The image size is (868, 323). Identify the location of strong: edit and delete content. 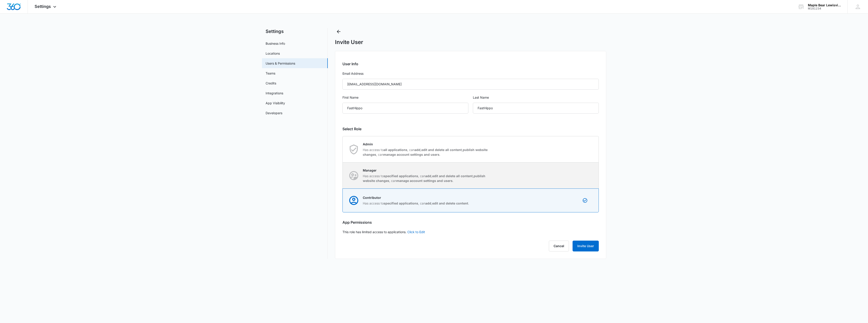
(450, 203).